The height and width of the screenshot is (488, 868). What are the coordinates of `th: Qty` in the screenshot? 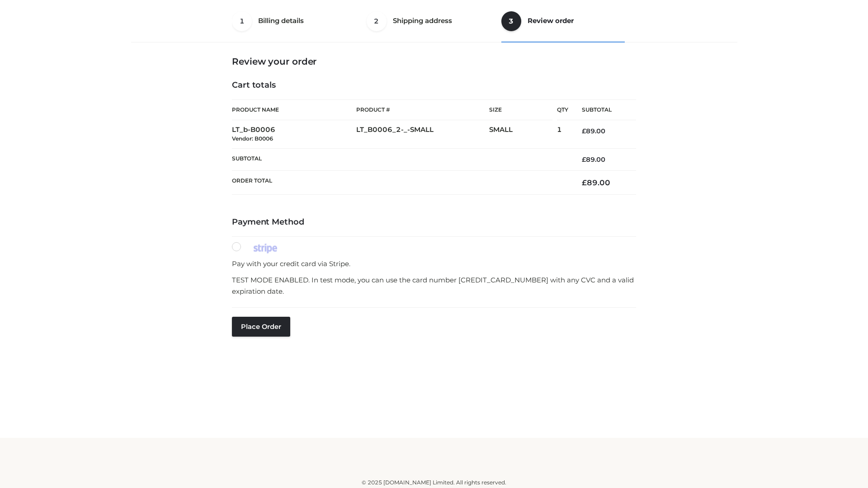 It's located at (562, 110).